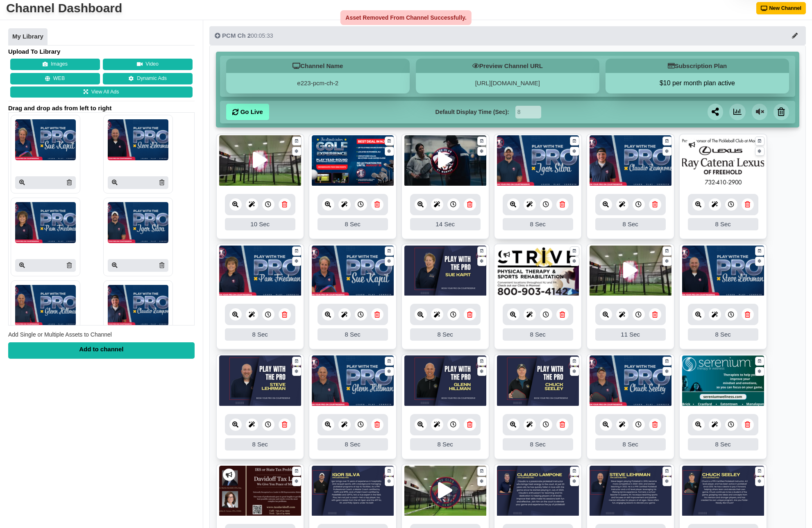 The height and width of the screenshot is (528, 812). I want to click on img: P250x250 image processing20251015 2415956 1acf4mi, so click(138, 140).